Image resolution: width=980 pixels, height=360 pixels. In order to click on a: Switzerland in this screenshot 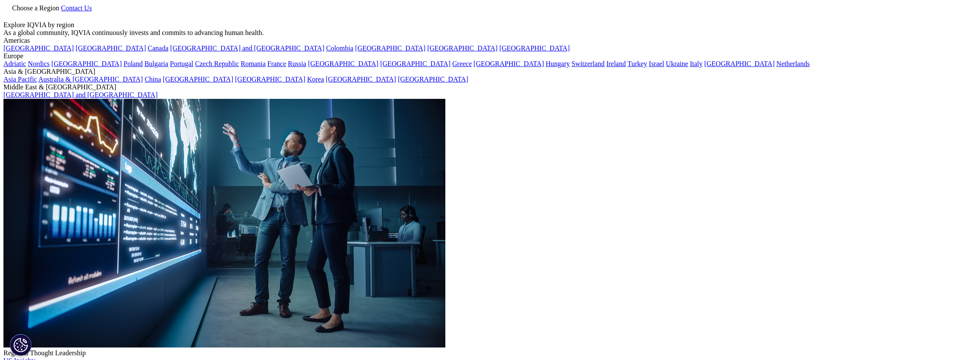, I will do `click(588, 64)`.